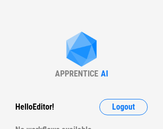 This screenshot has height=129, width=163. What do you see at coordinates (105, 73) in the screenshot?
I see `div: AI` at bounding box center [105, 73].